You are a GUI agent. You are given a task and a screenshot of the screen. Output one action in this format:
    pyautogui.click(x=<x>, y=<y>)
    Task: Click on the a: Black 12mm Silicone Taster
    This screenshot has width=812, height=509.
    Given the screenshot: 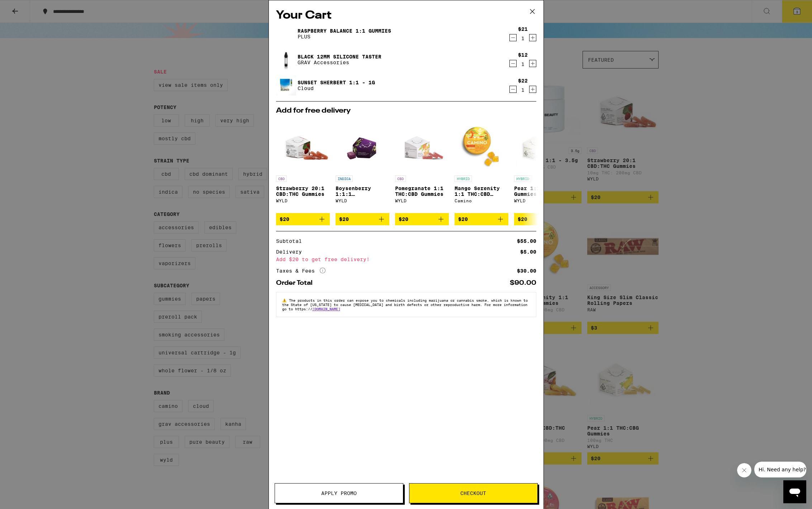 What is the action you would take?
    pyautogui.click(x=340, y=57)
    